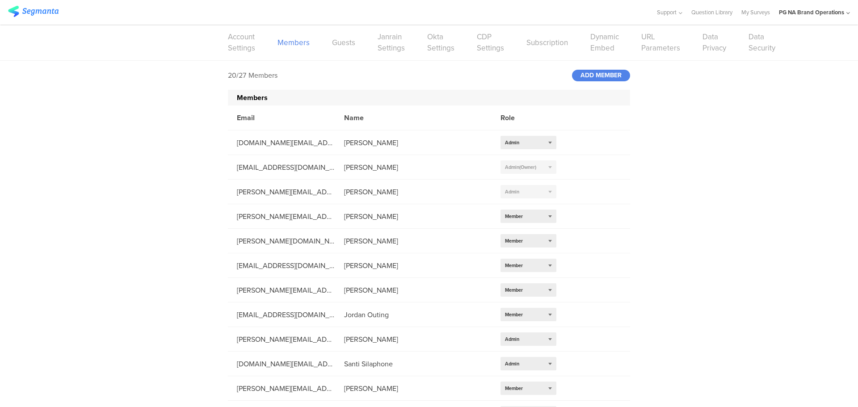 This screenshot has width=858, height=407. I want to click on a: Dynamic Embed, so click(605, 42).